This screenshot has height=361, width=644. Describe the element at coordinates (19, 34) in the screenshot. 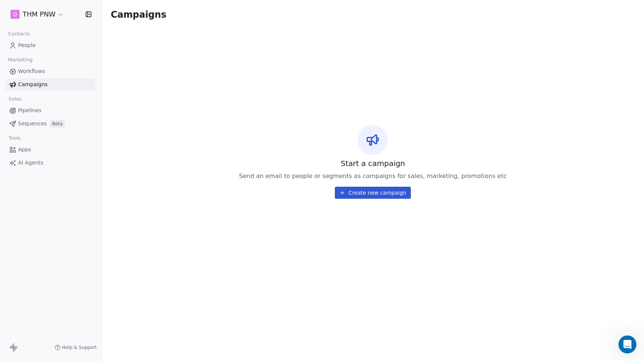

I see `span: Contacts` at that location.